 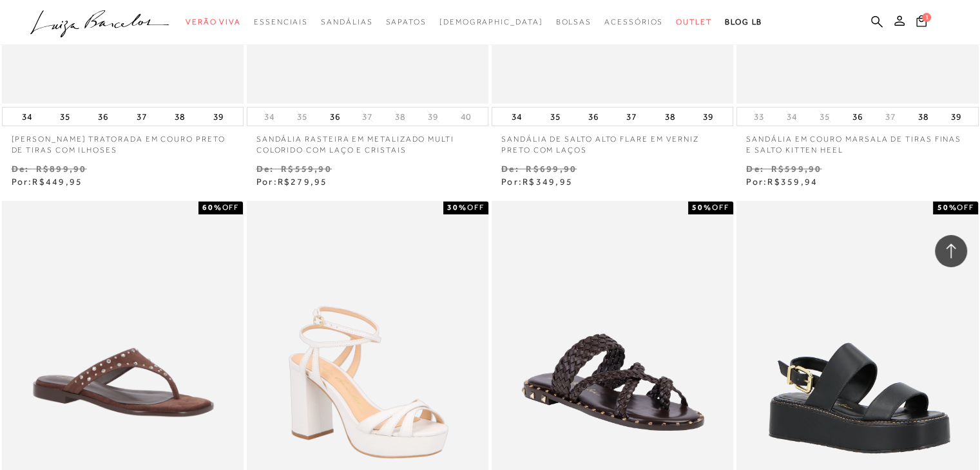 I want to click on p: SANDÁLIA EM COURO MARSALA DE TIRAS FINAS E SALTO KITTEN HEEL, so click(x=857, y=141).